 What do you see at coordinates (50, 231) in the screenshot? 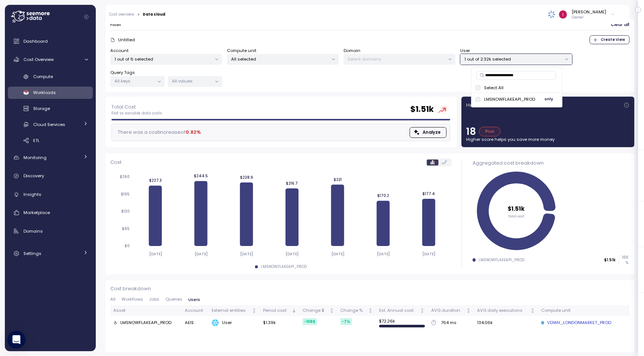
I see `a: Domains` at bounding box center [50, 231].